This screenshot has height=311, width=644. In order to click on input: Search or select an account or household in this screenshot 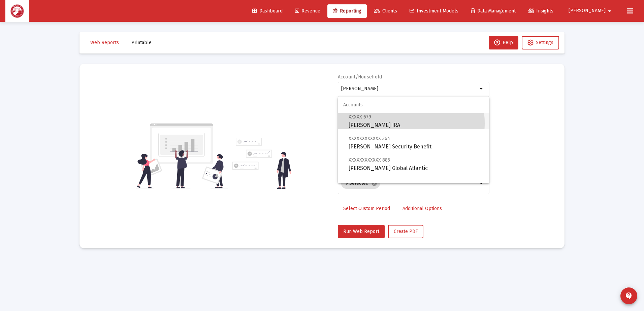, I will do `click(409, 89)`.